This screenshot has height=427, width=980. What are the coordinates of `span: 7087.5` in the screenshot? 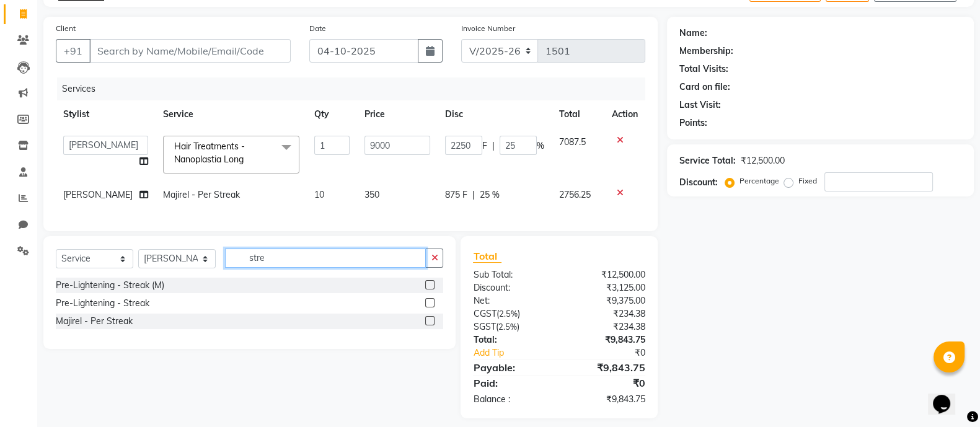 It's located at (572, 142).